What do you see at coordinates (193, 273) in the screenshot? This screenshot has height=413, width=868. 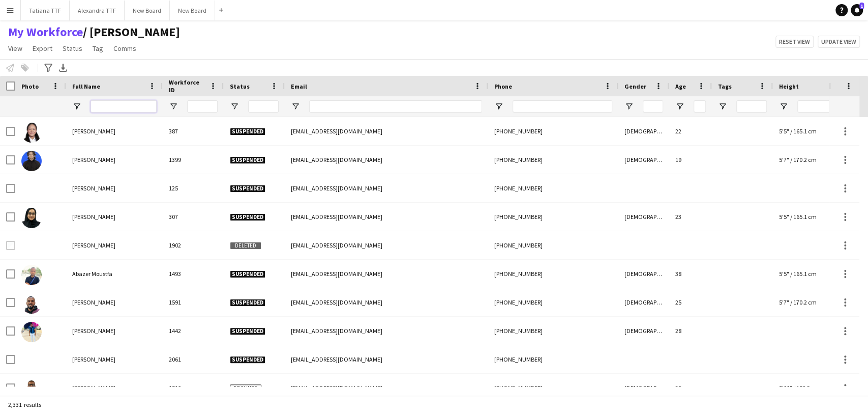 I see `div: 1493` at bounding box center [193, 273].